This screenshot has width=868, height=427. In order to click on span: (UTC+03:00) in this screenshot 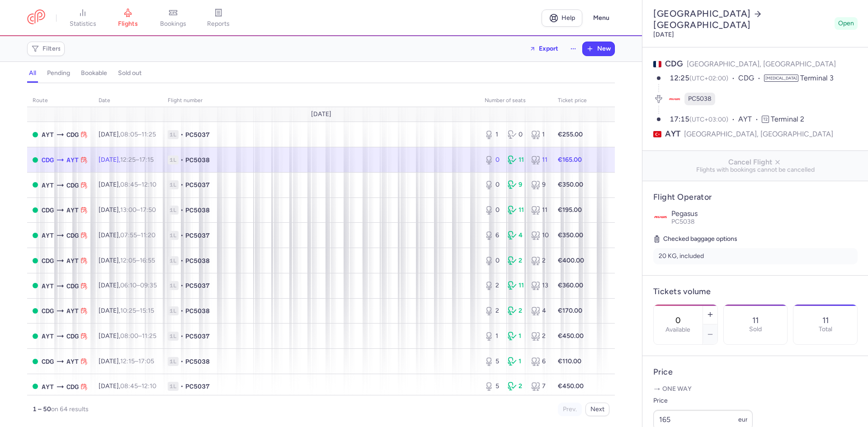, I will do `click(709, 119)`.